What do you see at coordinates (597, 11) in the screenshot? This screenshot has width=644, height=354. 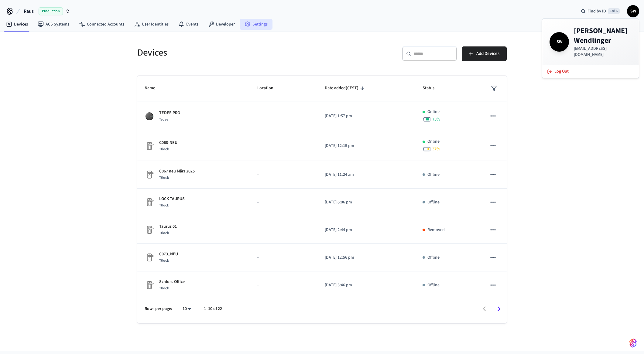 I see `span: Find by ID` at bounding box center [597, 11].